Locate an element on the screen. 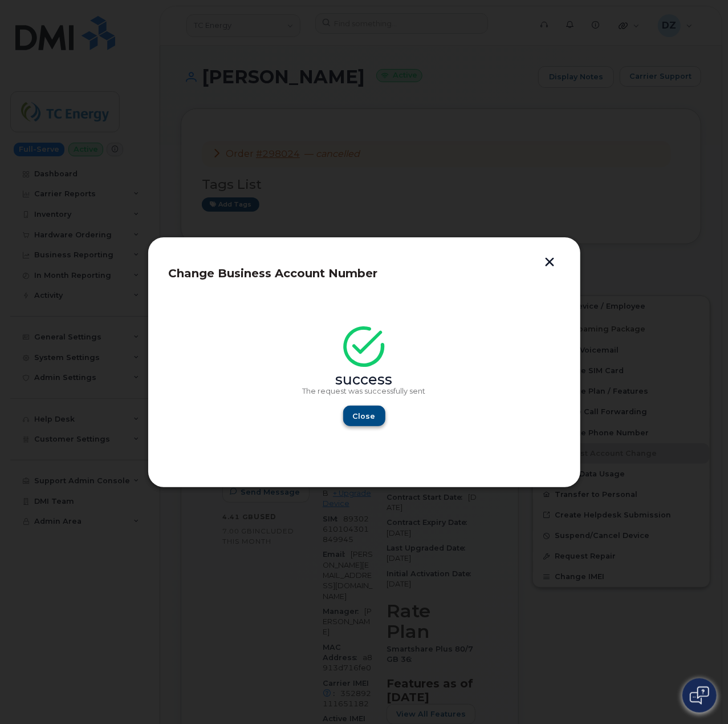  div: success is located at coordinates (365, 380).